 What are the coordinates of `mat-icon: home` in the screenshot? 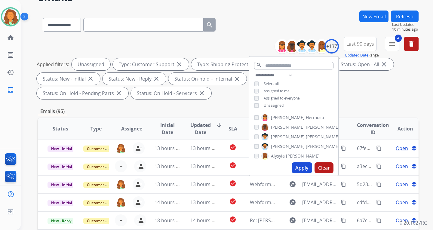 It's located at (11, 38).